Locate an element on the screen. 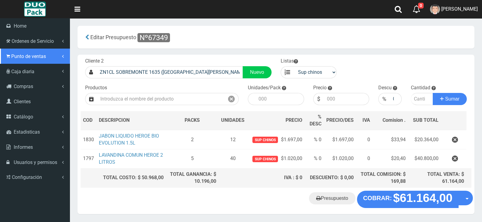  td: $20.364,00 is located at coordinates (425, 140).